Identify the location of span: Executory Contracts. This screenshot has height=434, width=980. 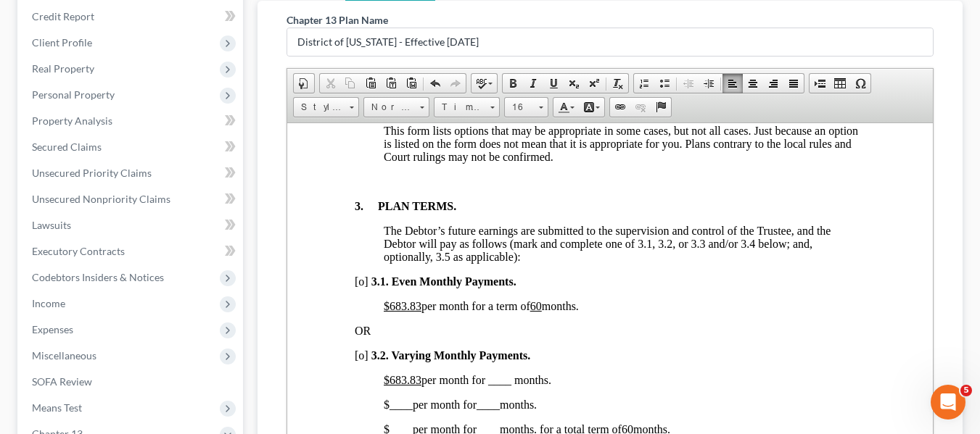
(78, 250).